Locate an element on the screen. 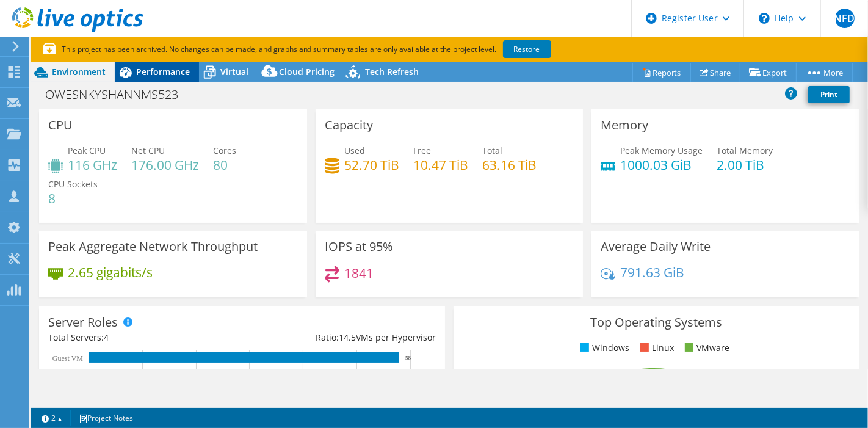 This screenshot has height=428, width=868. h4: 8 is located at coordinates (73, 199).